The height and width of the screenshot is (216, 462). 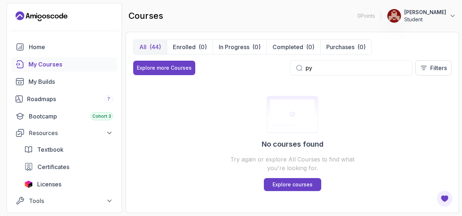 I want to click on p: All, so click(x=143, y=47).